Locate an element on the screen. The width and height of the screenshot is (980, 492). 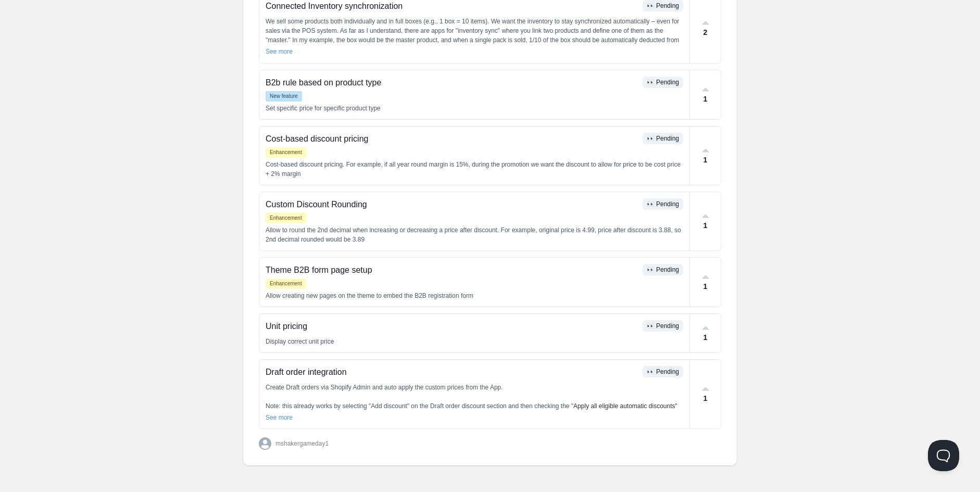
p: Create Draft orders via Shopify Admin and auto apply the custom prices from the App. is located at coordinates (475, 387).